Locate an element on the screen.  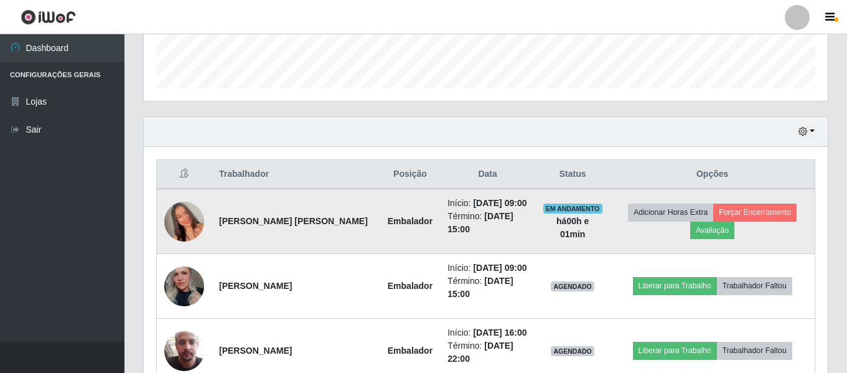
img: 1751455620559.jpeg is located at coordinates (184, 222).